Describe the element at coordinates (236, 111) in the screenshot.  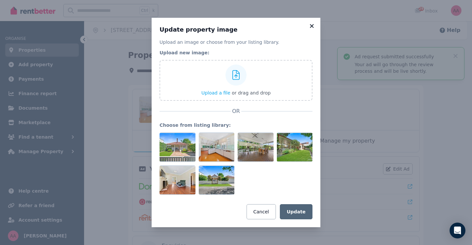
I see `span: OR` at that location.